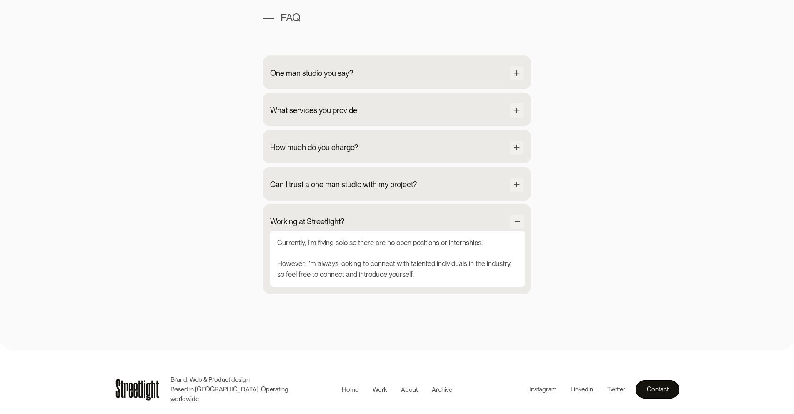 The width and height of the screenshot is (794, 414). What do you see at coordinates (442, 389) in the screenshot?
I see `a: Archive` at bounding box center [442, 389].